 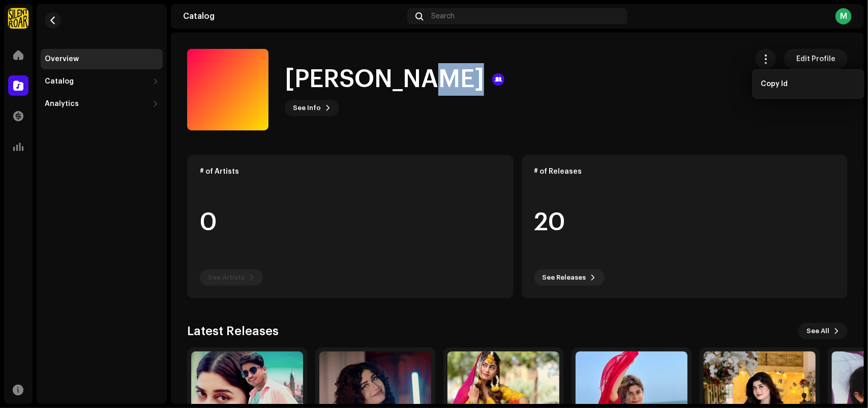 What do you see at coordinates (816, 59) in the screenshot?
I see `span: Edit Profile` at bounding box center [816, 59].